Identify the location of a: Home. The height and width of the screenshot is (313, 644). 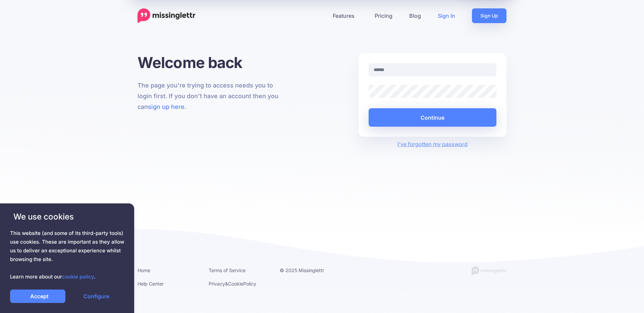
(144, 270).